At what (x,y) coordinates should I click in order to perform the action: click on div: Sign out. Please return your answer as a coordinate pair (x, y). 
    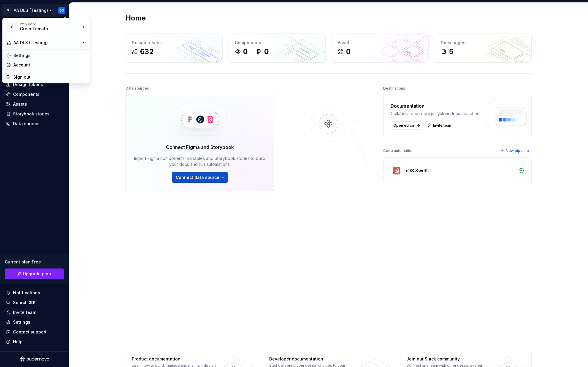
    Looking at the image, I should click on (50, 77).